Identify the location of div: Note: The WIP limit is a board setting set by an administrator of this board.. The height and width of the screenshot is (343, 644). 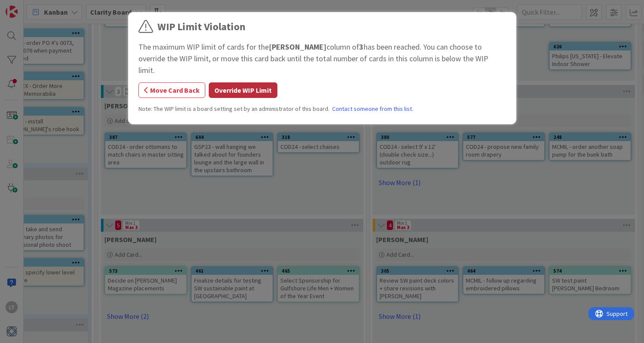
(322, 109).